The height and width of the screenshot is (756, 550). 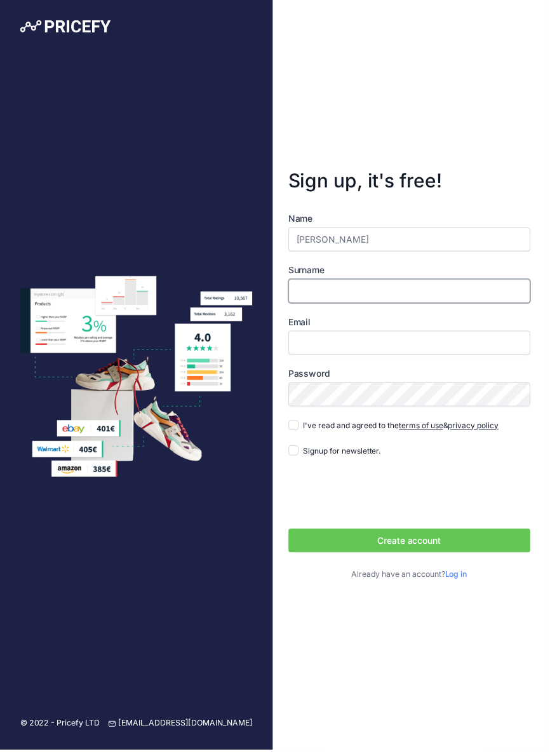 I want to click on a: privacy policy, so click(x=478, y=428).